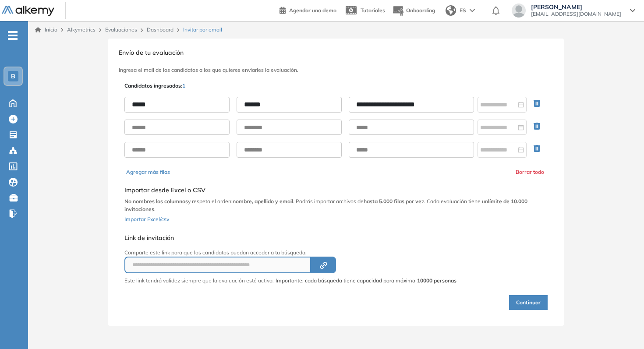 The width and height of the screenshot is (644, 349). Describe the element at coordinates (147, 219) in the screenshot. I see `span: Importar Excel/csv` at that location.